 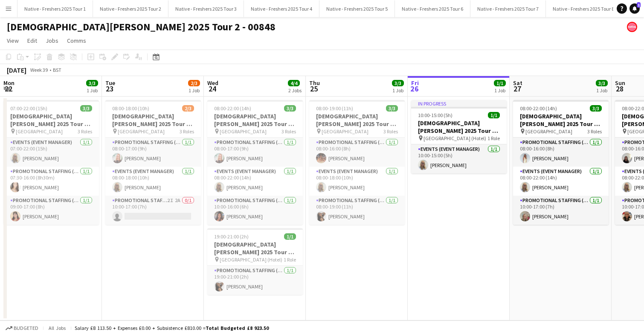 What do you see at coordinates (314, 88) in the screenshot?
I see `span: 25` at bounding box center [314, 88].